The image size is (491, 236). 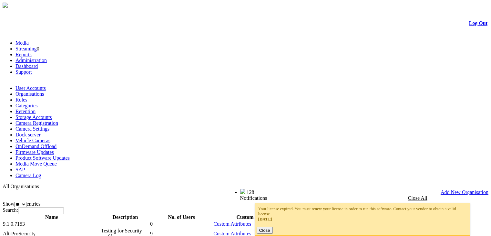 What do you see at coordinates (26, 66) in the screenshot?
I see `a: Dashboard` at bounding box center [26, 66].